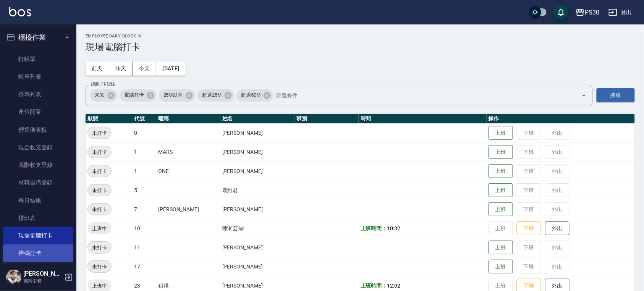 The image size is (644, 291). Describe the element at coordinates (561, 119) in the screenshot. I see `th: 操作` at that location.